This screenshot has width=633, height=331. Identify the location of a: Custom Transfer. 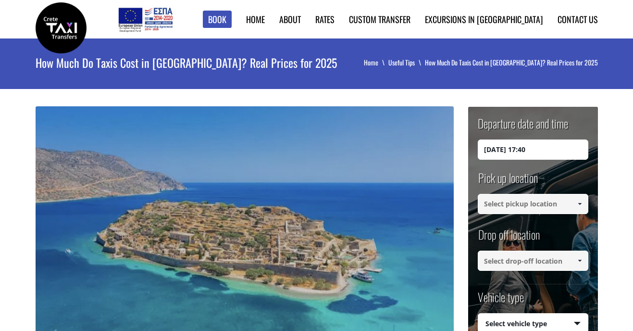
(380, 19).